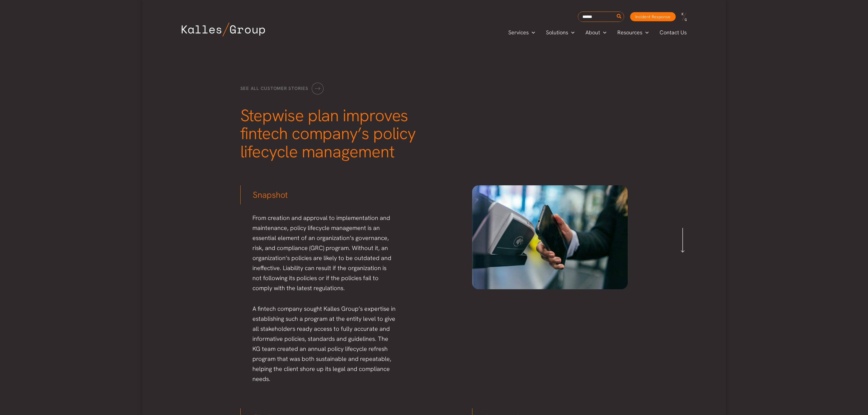 This screenshot has height=415, width=868. I want to click on div: Incident Response, so click(653, 16).